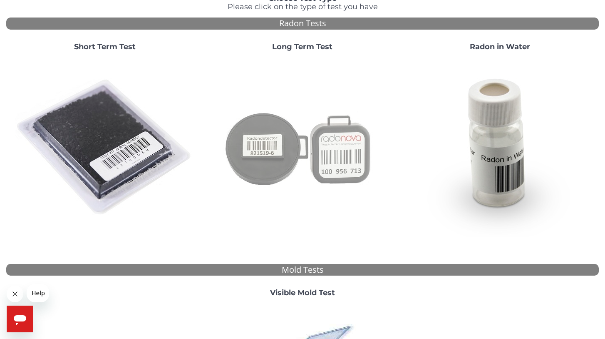  What do you see at coordinates (303, 147) in the screenshot?
I see `img: Radtrak2vsRadtrak3.jpg` at bounding box center [303, 147].